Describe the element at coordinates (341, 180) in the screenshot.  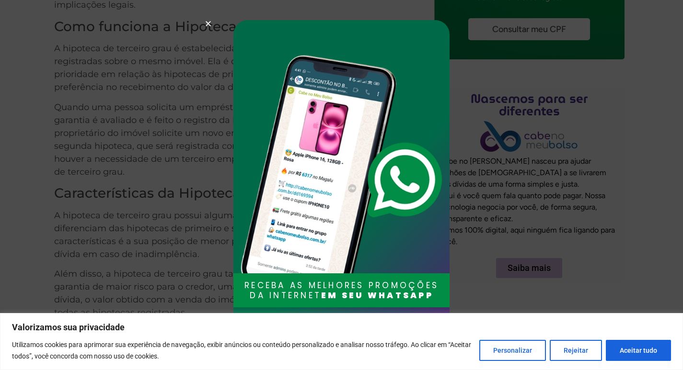
I see `img: celular-oferta` at that location.